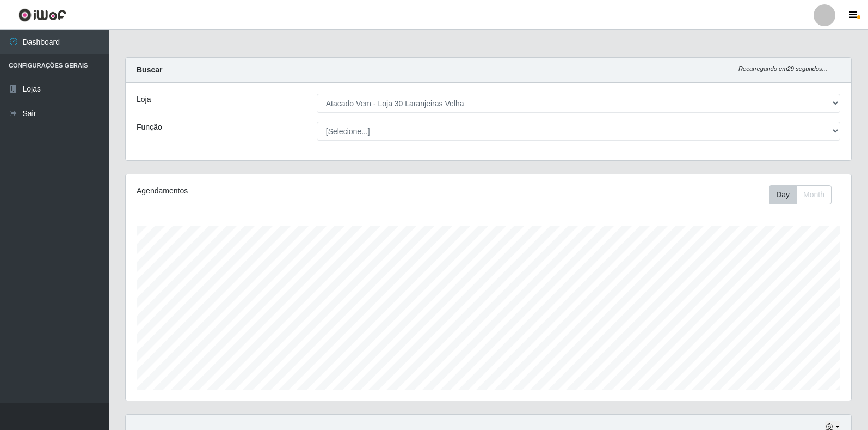  Describe the element at coordinates (149, 70) in the screenshot. I see `strong: Buscar` at that location.